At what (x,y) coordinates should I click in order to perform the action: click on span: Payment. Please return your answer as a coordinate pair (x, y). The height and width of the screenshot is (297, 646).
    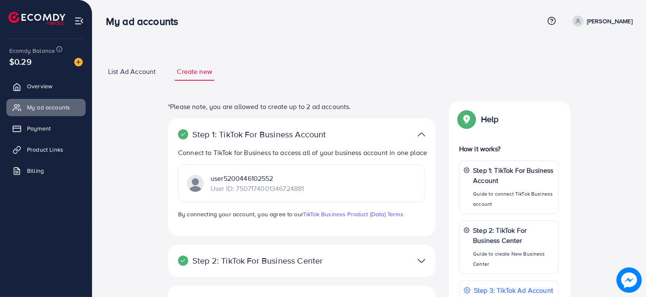
    Looking at the image, I should click on (39, 128).